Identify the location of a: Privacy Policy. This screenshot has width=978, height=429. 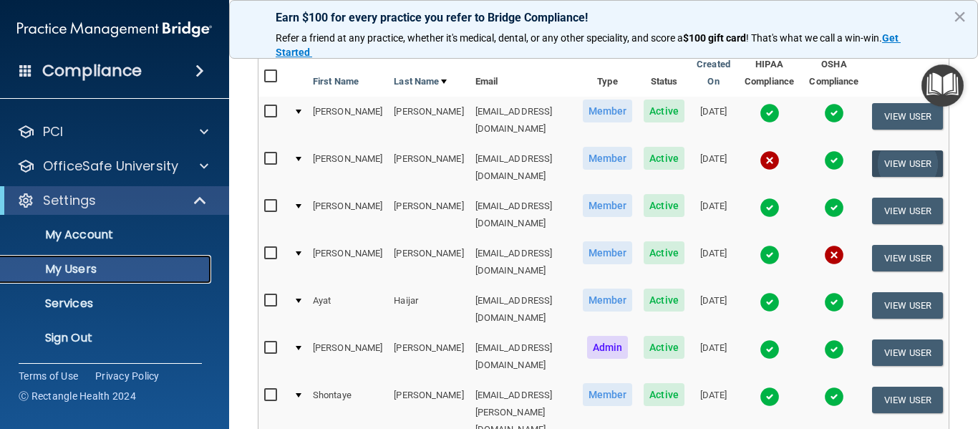
(128, 376).